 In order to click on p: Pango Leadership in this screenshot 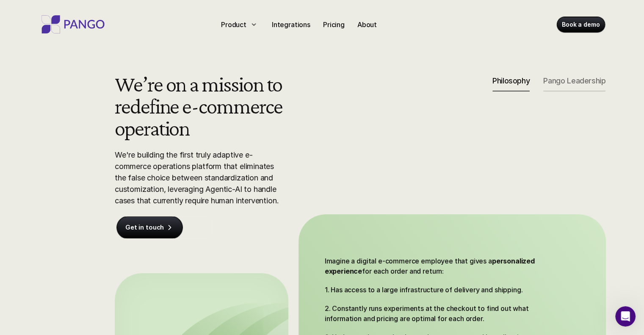, I will do `click(574, 81)`.